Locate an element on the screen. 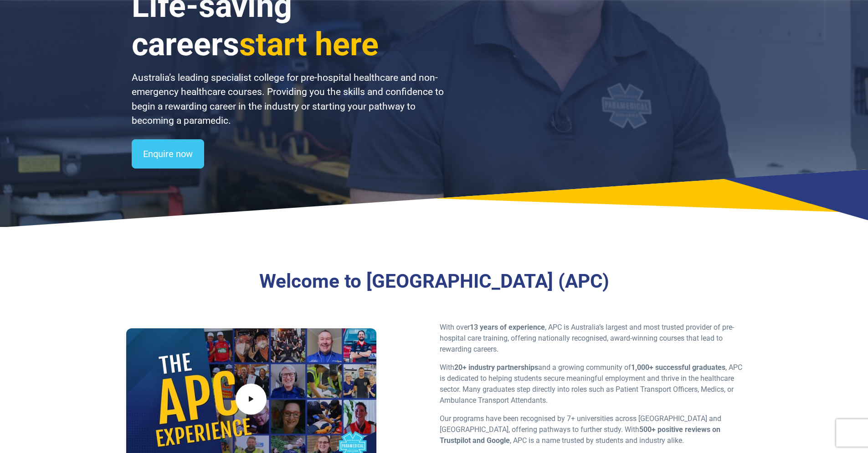 Image resolution: width=868 pixels, height=453 pixels. p: With over , APC is Australia’s largest and most trusted provider of pre-hospital care training, o... is located at coordinates (591, 338).